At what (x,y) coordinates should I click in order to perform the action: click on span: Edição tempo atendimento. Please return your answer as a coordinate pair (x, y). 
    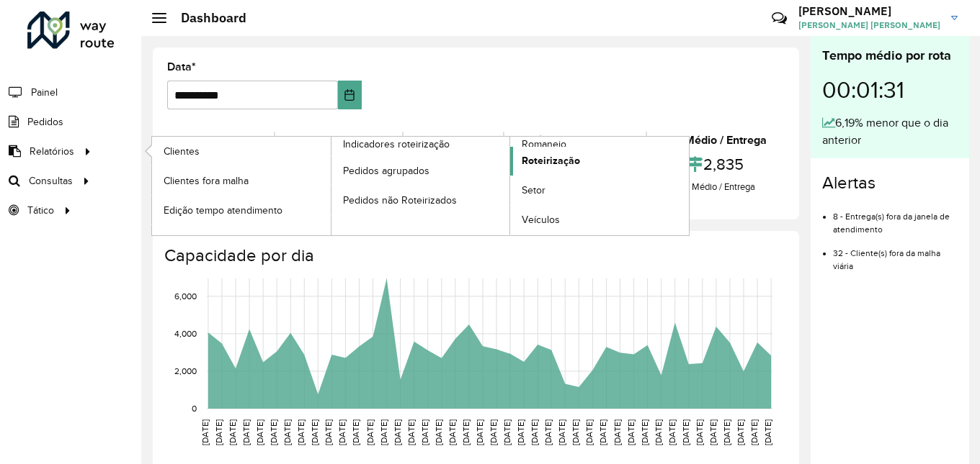
    Looking at the image, I should click on (223, 210).